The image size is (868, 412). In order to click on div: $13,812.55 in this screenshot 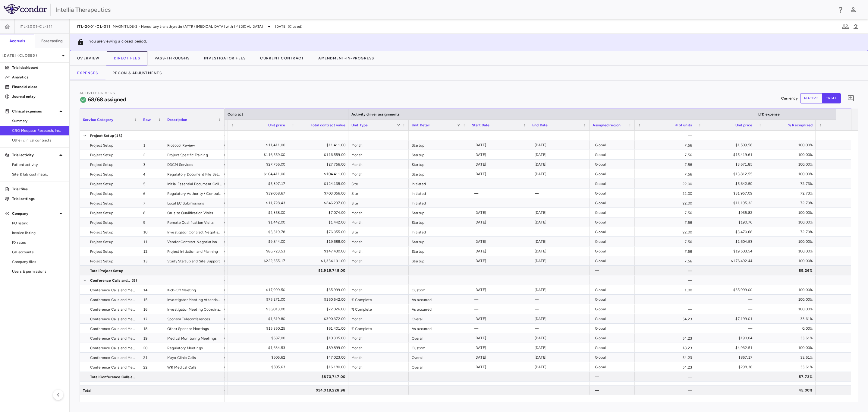, I will do `click(727, 174)`.